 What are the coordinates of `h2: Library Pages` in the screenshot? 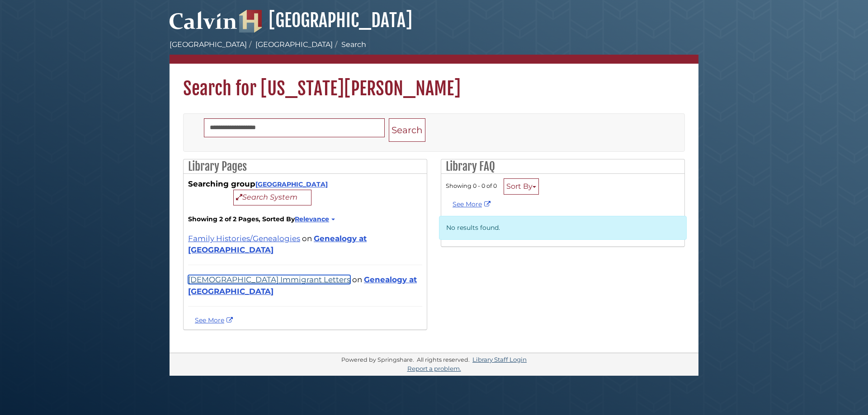 It's located at (305, 166).